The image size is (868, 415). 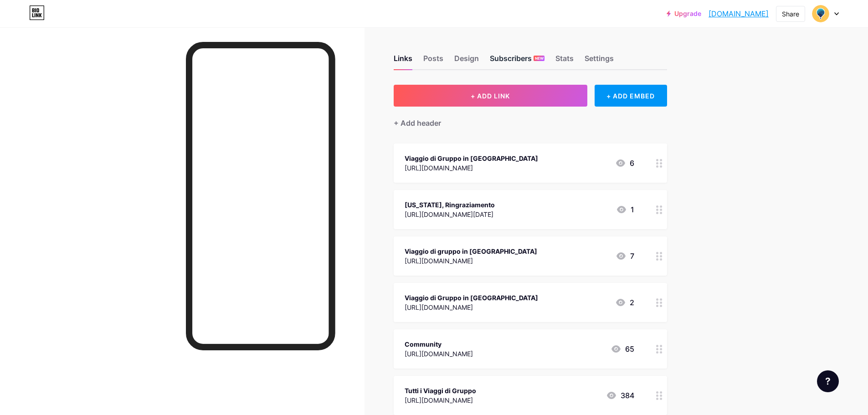 I want to click on div: Tutti i Viaggi di Gruppo, so click(x=441, y=390).